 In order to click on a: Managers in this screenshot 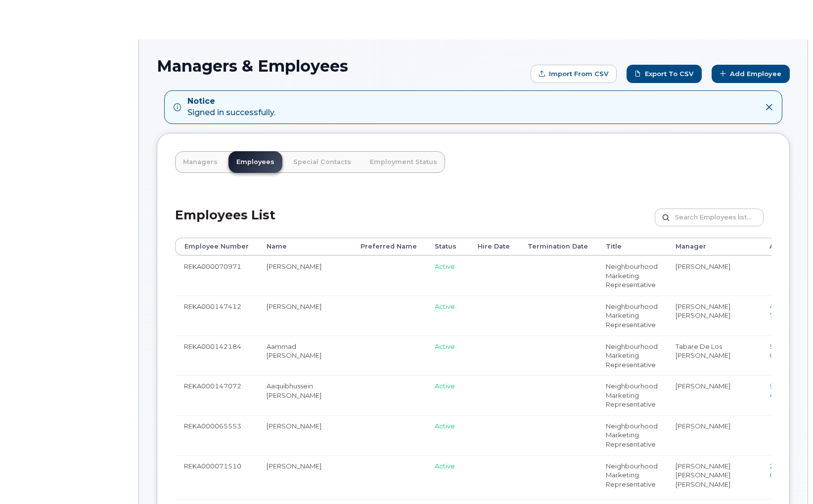, I will do `click(200, 162)`.